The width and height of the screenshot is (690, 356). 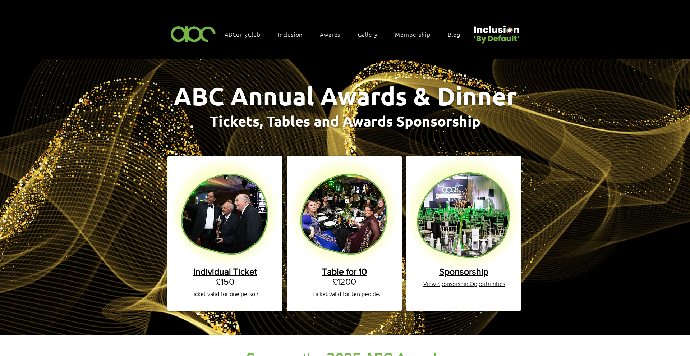 What do you see at coordinates (225, 293) in the screenshot?
I see `span: Ticket valid for one person.` at bounding box center [225, 293].